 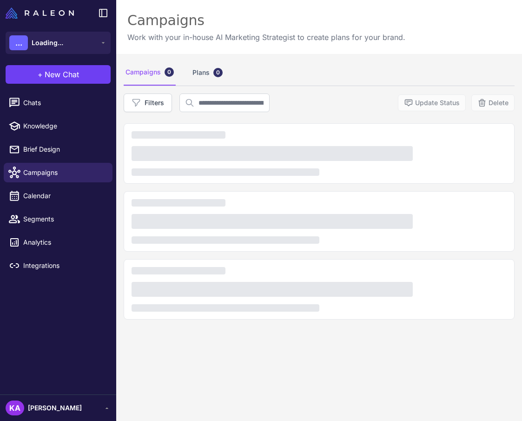 I want to click on button: Delete, so click(x=493, y=103).